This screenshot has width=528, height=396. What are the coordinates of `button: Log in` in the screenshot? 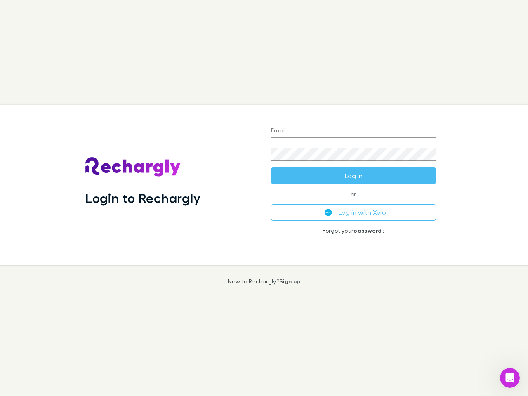 It's located at (353, 176).